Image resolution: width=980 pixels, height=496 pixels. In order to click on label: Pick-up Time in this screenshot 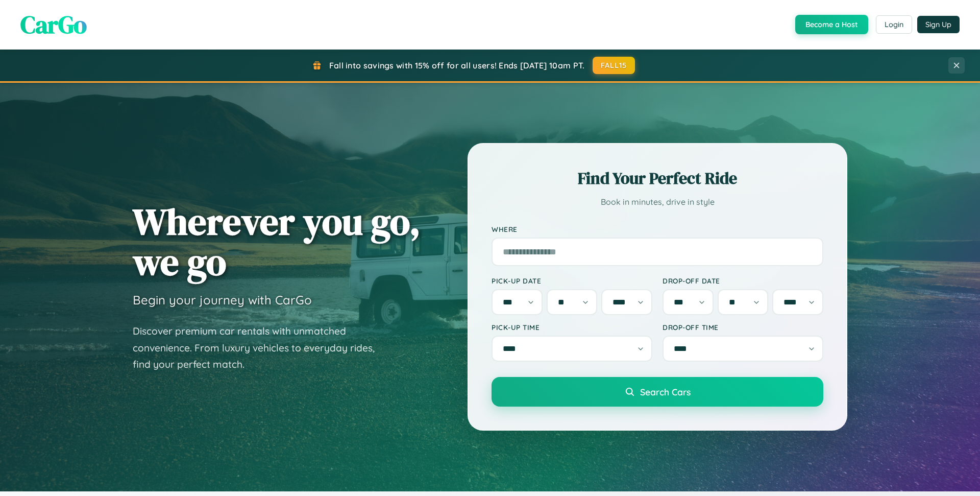, I will do `click(571, 327)`.